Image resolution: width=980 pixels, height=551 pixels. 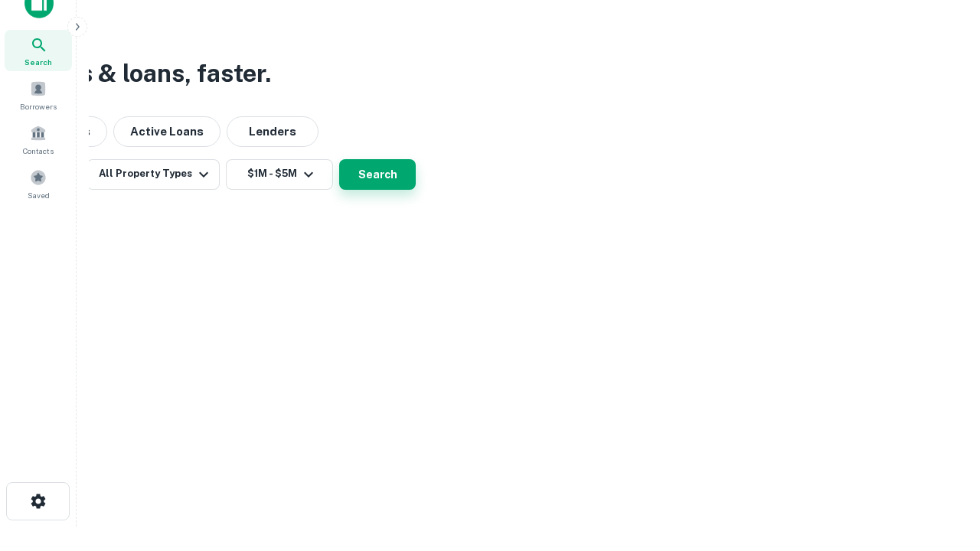 What do you see at coordinates (279, 175) in the screenshot?
I see `button: $1M - $5M` at bounding box center [279, 175].